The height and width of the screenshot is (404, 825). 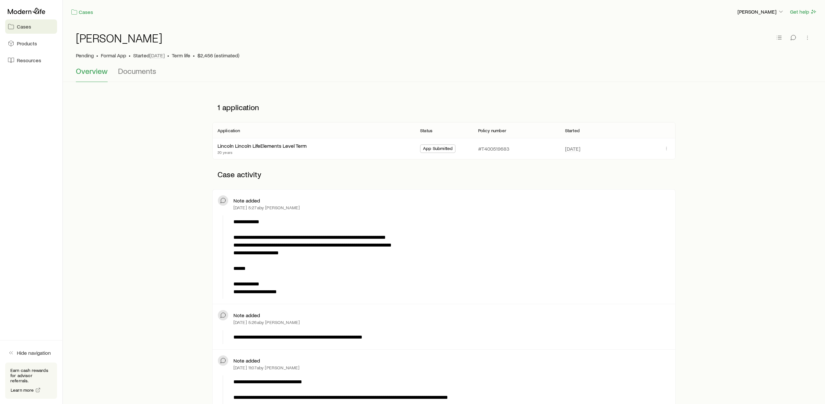 What do you see at coordinates (444, 174) in the screenshot?
I see `p: Case activity` at bounding box center [444, 174].